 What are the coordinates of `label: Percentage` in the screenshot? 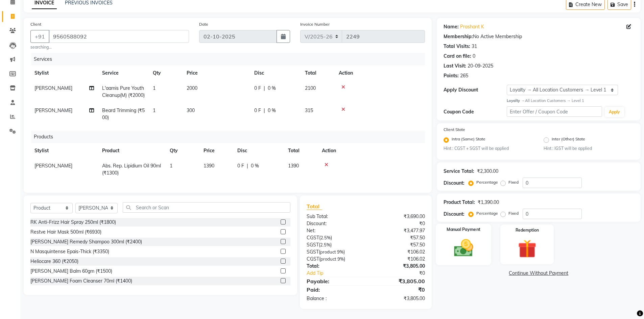 It's located at (487, 213).